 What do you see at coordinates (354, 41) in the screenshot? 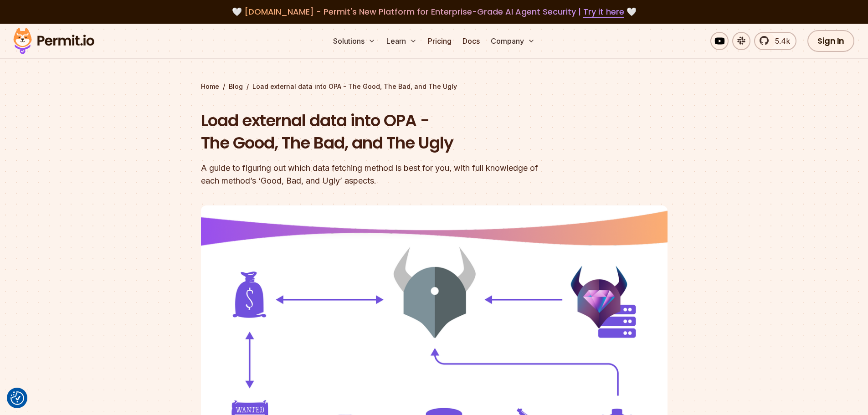
I see `button: Solutions` at bounding box center [354, 41].